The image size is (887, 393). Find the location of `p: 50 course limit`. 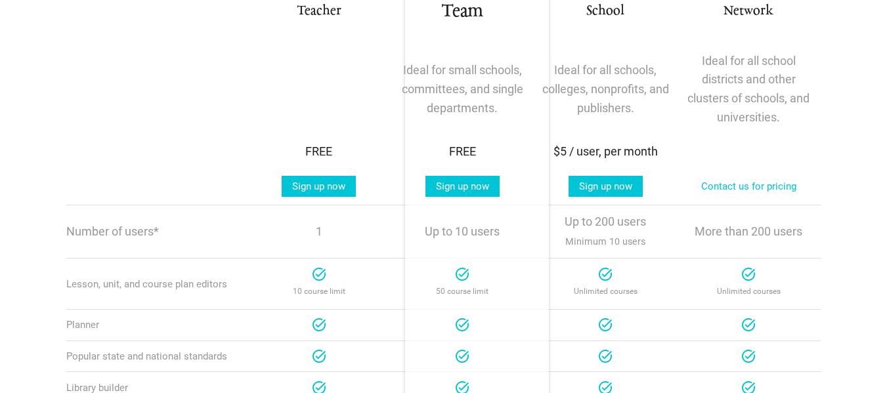

p: 50 course limit is located at coordinates (462, 292).